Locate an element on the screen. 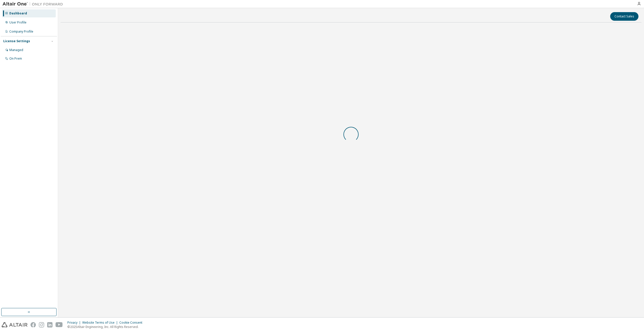 The image size is (644, 332). div: Cookie Consent is located at coordinates (132, 323).